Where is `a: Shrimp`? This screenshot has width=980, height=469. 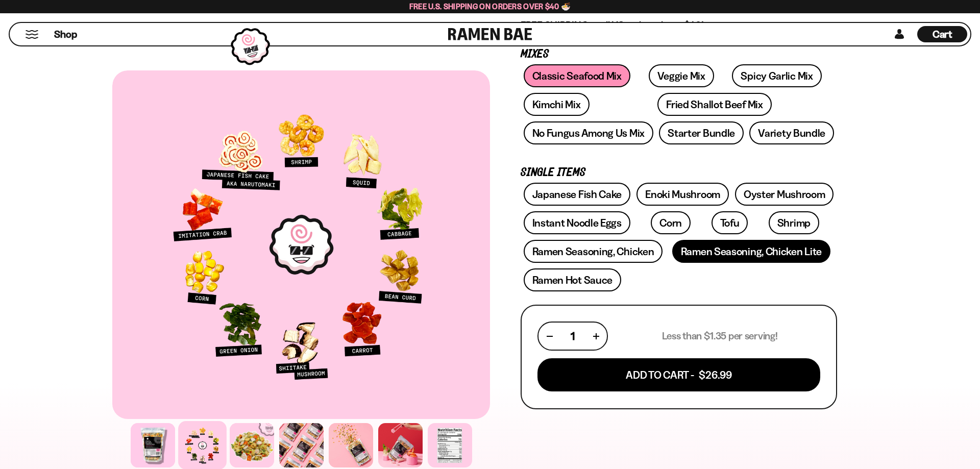 a: Shrimp is located at coordinates (794, 223).